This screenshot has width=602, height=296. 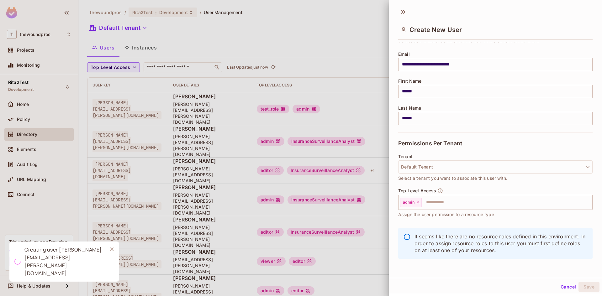 What do you see at coordinates (589, 202) in the screenshot?
I see `button: Open` at bounding box center [589, 202].